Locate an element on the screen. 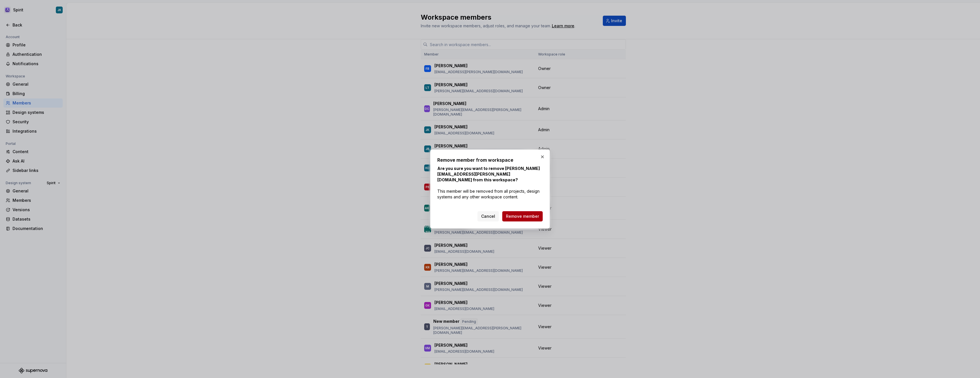  span: Cancel is located at coordinates (488, 216).